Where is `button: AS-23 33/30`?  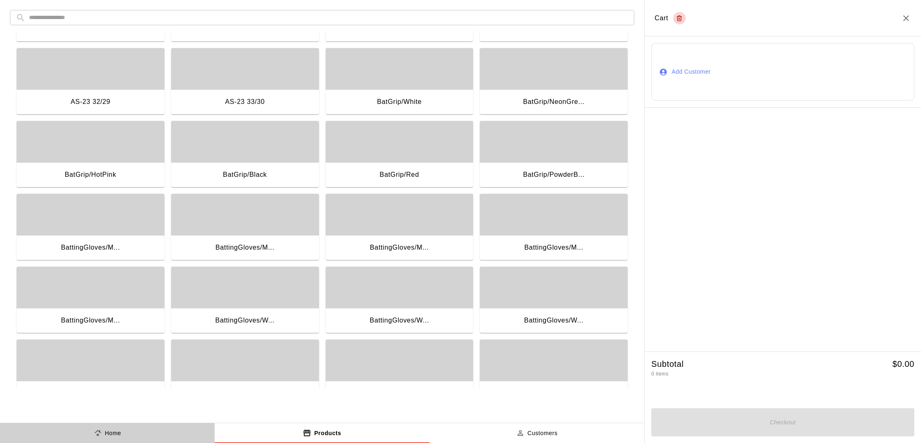 button: AS-23 33/30 is located at coordinates (245, 82).